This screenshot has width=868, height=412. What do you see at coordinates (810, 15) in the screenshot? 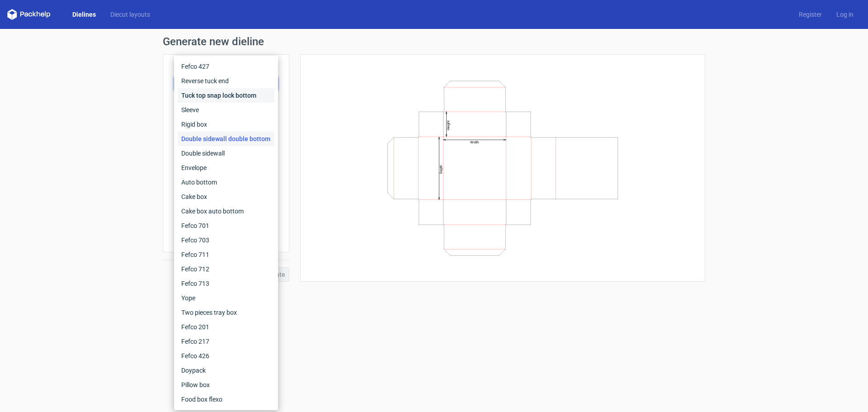
I see `a: Register` at bounding box center [810, 15].